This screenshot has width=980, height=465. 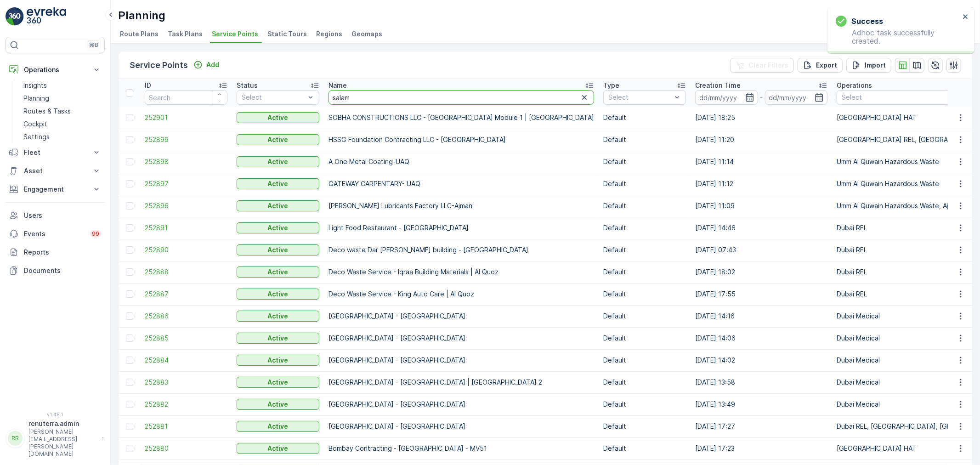 What do you see at coordinates (186, 117) in the screenshot?
I see `span: 252901` at bounding box center [186, 117].